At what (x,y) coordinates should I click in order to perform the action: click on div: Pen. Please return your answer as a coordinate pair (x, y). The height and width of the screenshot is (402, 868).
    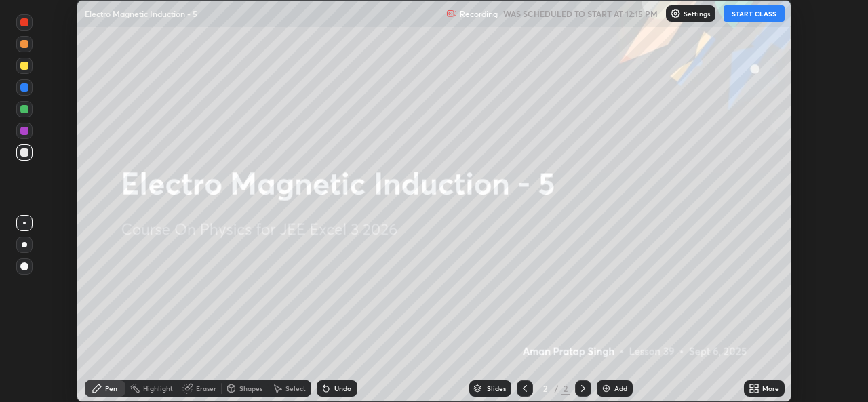
    Looking at the image, I should click on (111, 388).